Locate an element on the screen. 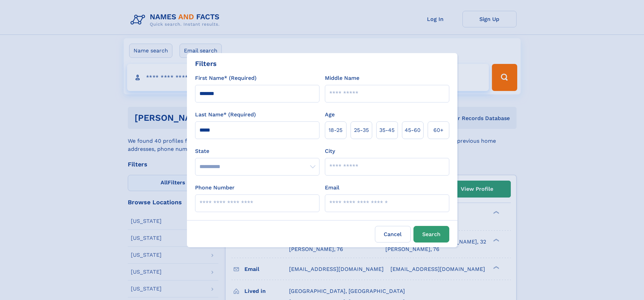 The width and height of the screenshot is (644, 300). span: 45‑60 is located at coordinates (412, 130).